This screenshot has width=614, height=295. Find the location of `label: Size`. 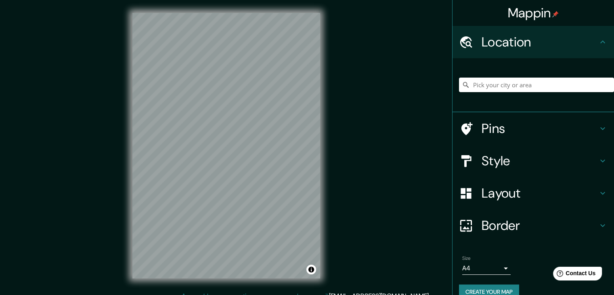

label: Size is located at coordinates (466, 258).